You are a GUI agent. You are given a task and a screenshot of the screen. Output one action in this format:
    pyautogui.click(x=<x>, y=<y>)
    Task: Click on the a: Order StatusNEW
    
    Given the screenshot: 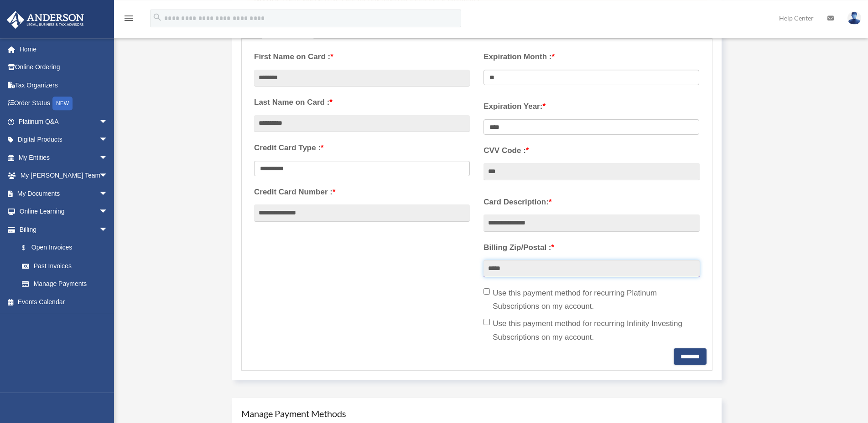 What is the action you would take?
    pyautogui.click(x=64, y=104)
    